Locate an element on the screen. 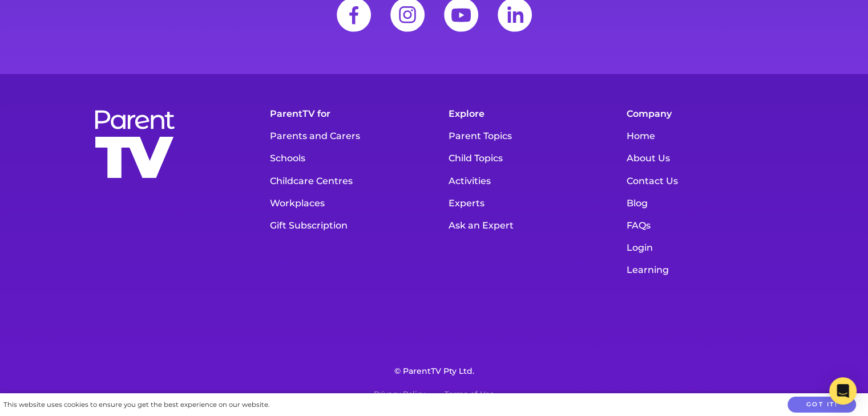  a: Activities is located at coordinates (524, 181).